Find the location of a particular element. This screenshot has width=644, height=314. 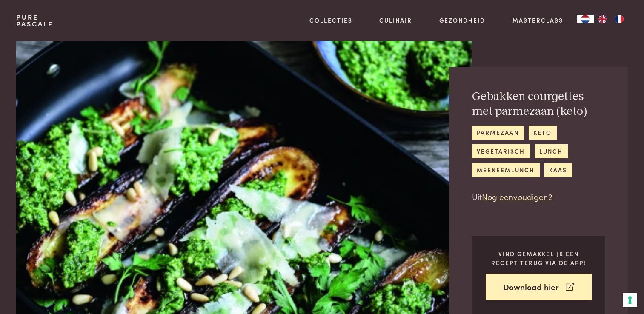

a: EN is located at coordinates (602, 19).